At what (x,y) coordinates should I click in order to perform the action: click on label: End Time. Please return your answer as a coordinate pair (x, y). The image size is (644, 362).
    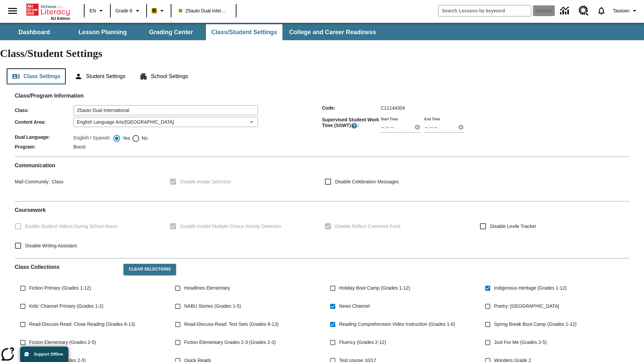
    Looking at the image, I should click on (432, 119).